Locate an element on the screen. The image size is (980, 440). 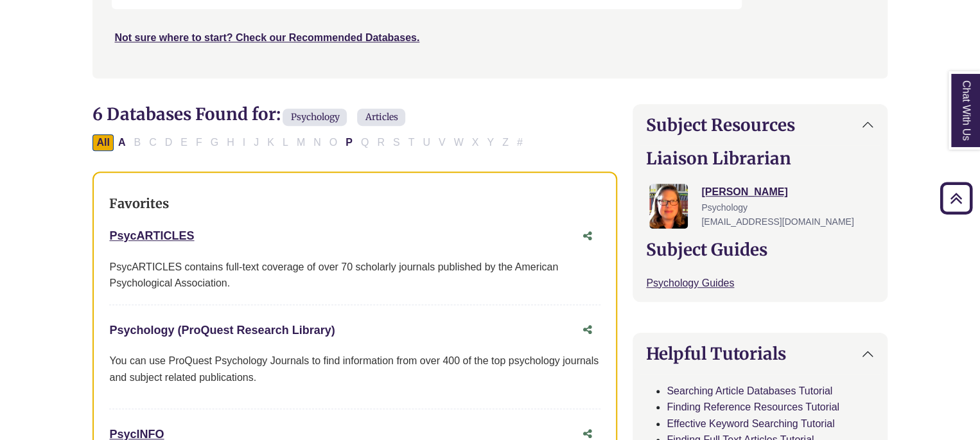
div: Alpha-list to filter by first letter of database name is located at coordinates (310, 141).